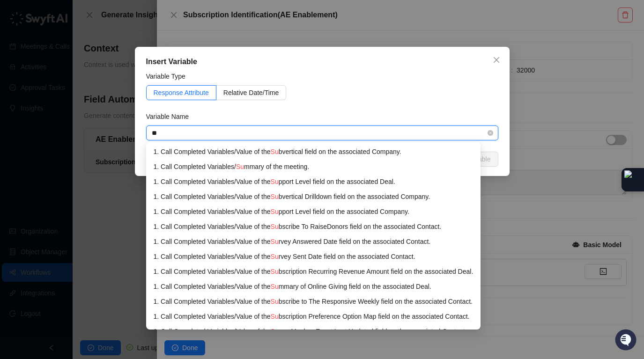 The image size is (644, 359). Describe the element at coordinates (251, 93) in the screenshot. I see `span: Relative Date/Time` at that location.